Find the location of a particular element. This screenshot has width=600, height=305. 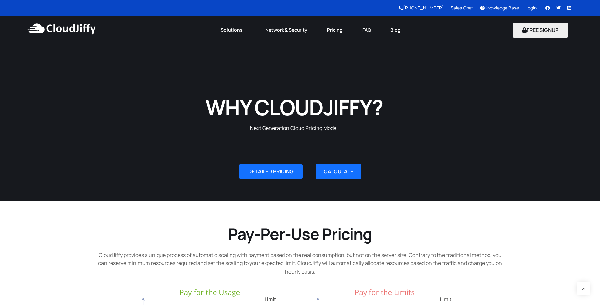

button: FREE SIGNUP is located at coordinates (540, 30).